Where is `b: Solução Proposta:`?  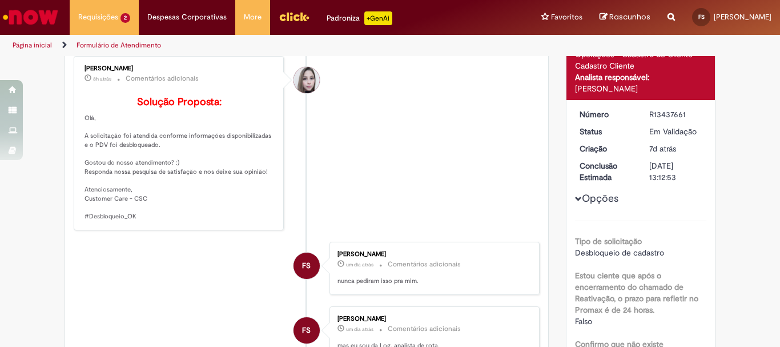 b: Solução Proposta: is located at coordinates (179, 102).